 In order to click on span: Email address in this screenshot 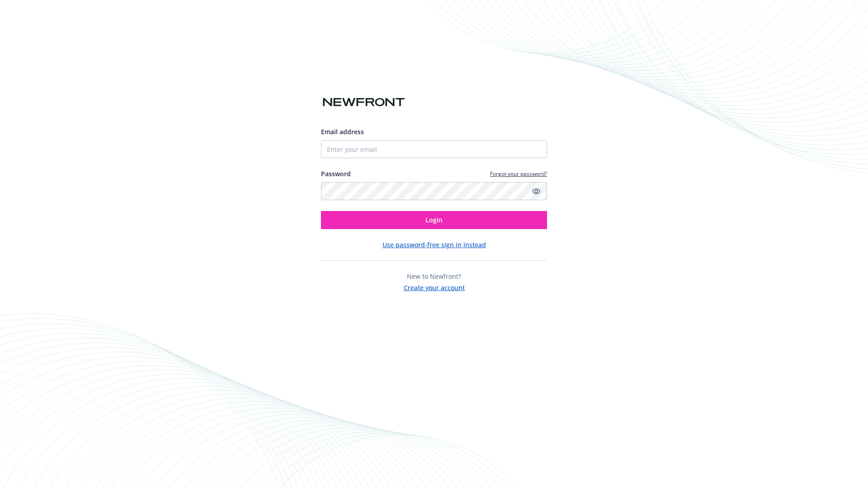, I will do `click(343, 131)`.